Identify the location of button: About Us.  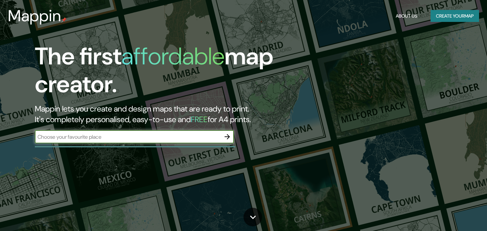
(406, 16).